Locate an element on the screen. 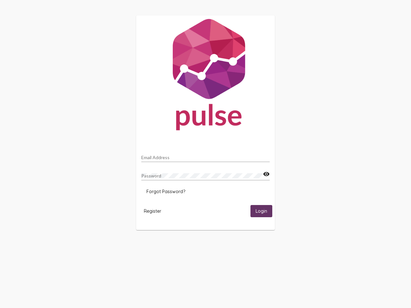  button: Login is located at coordinates (261, 211).